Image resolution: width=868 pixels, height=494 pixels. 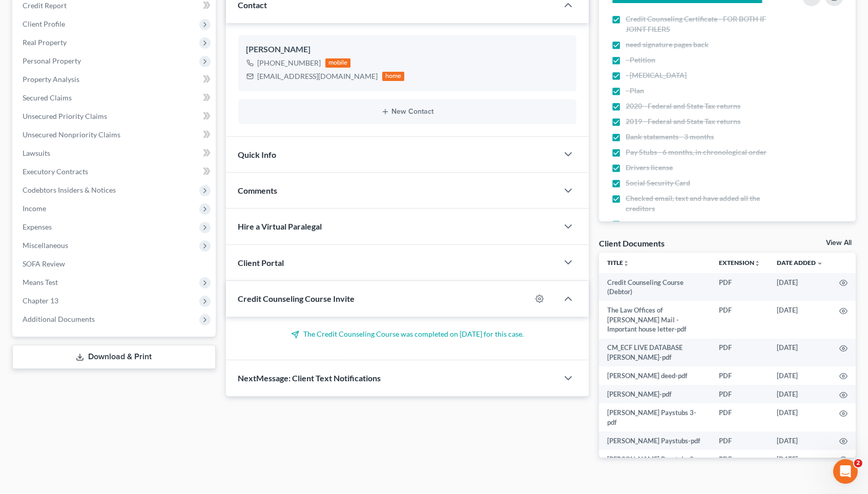 What do you see at coordinates (69, 189) in the screenshot?
I see `span: Codebtors Insiders & Notices` at bounding box center [69, 189].